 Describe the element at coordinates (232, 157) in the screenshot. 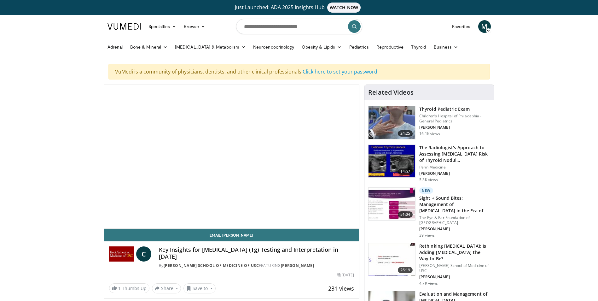

I see `video-js: Video Player` at that location.